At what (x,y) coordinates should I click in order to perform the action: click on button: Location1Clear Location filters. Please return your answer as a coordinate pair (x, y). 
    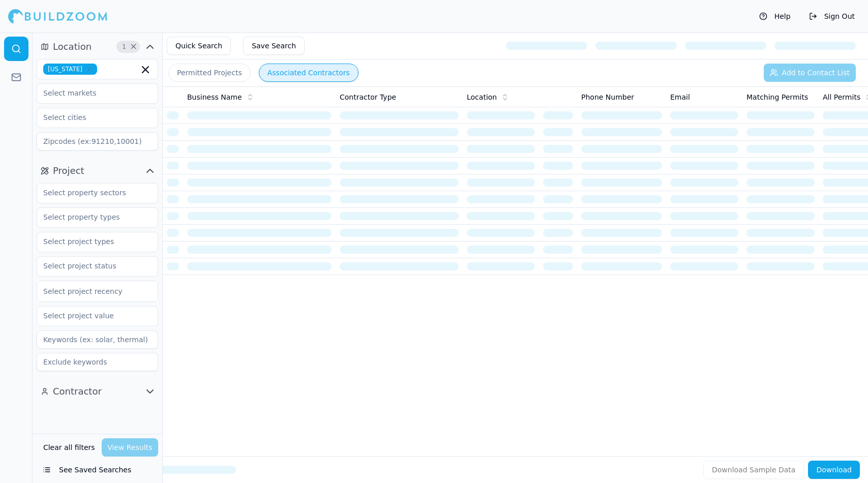
    Looking at the image, I should click on (97, 47).